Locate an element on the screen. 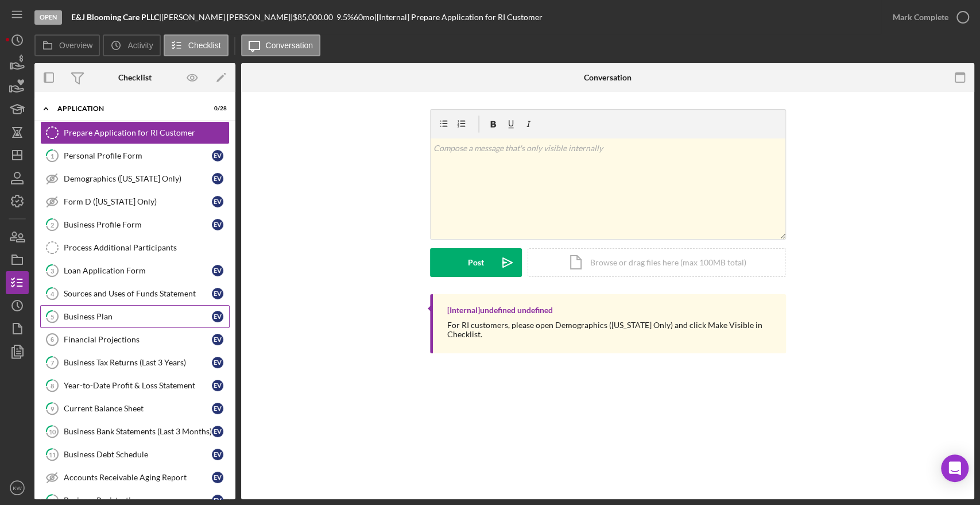 The image size is (980, 505). div: Open is located at coordinates (48, 17).